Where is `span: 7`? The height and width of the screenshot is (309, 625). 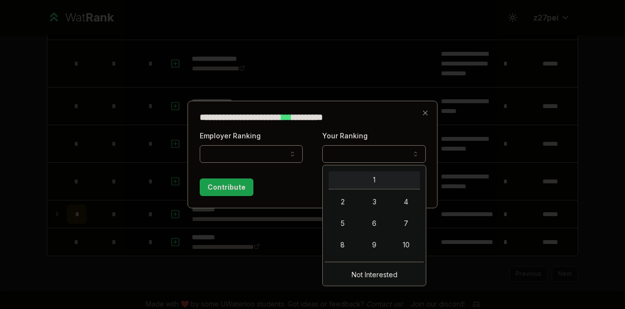
span: 7 is located at coordinates (406, 223).